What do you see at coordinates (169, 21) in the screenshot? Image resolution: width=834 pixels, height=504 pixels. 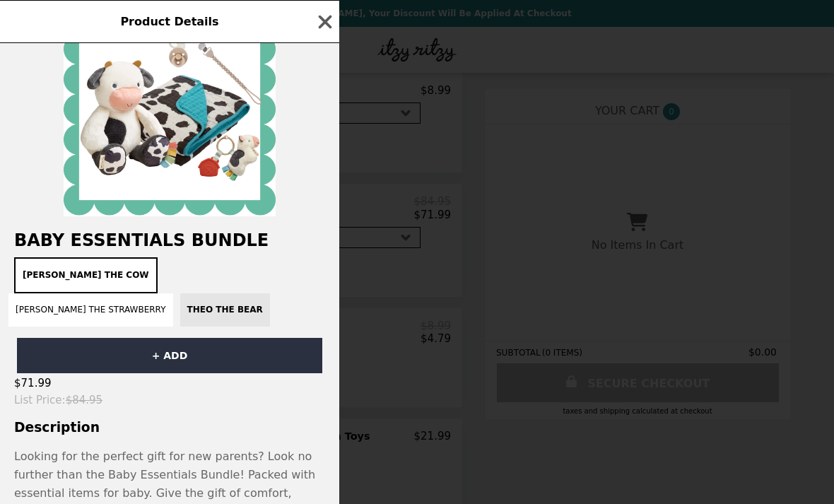 I see `span: Product Details` at bounding box center [169, 21].